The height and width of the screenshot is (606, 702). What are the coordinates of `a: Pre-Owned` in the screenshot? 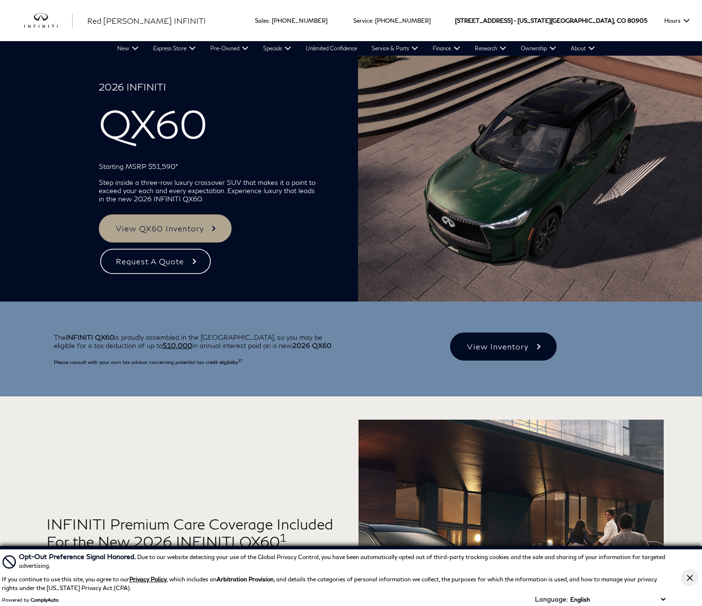 It's located at (229, 48).